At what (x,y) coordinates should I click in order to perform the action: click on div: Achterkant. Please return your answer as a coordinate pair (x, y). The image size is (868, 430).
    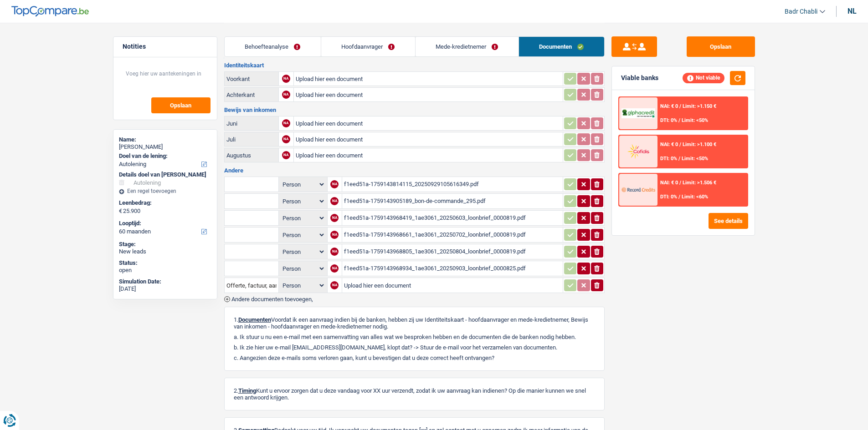
    Looking at the image, I should click on (252, 95).